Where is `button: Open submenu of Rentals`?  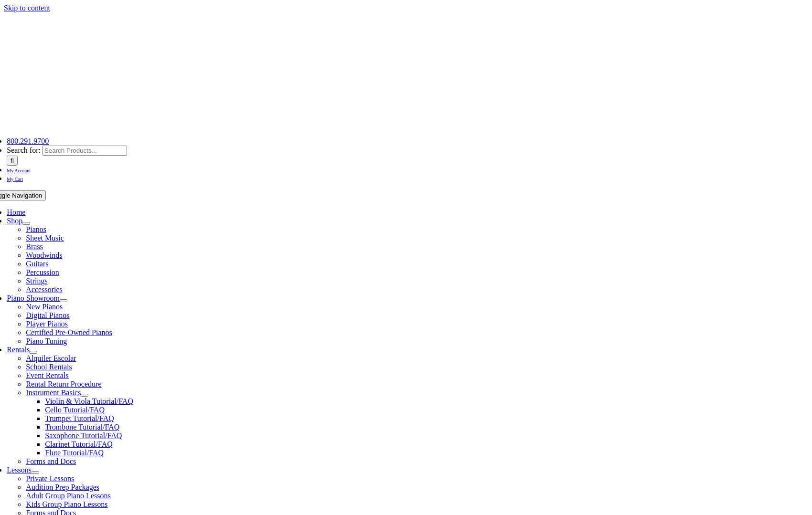
button: Open submenu of Rentals is located at coordinates (33, 352).